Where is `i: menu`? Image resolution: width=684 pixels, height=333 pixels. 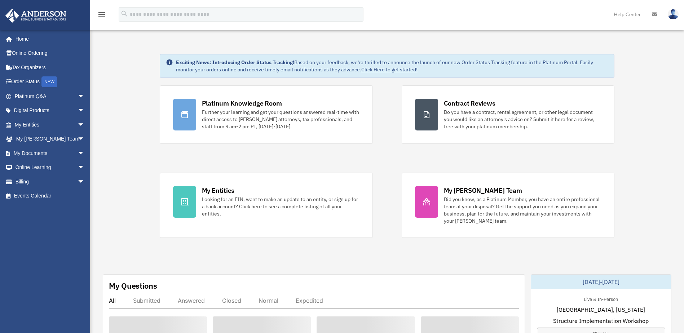 i: menu is located at coordinates (102, 14).